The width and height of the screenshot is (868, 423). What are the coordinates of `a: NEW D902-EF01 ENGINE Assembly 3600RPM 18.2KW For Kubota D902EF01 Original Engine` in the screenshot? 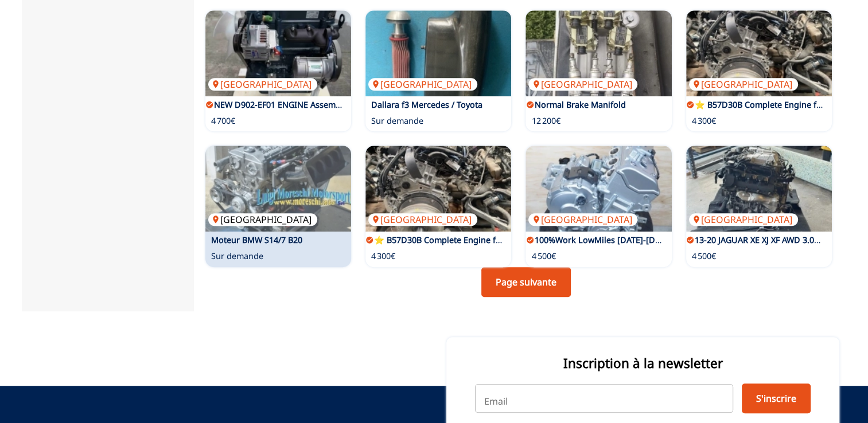 It's located at (389, 104).